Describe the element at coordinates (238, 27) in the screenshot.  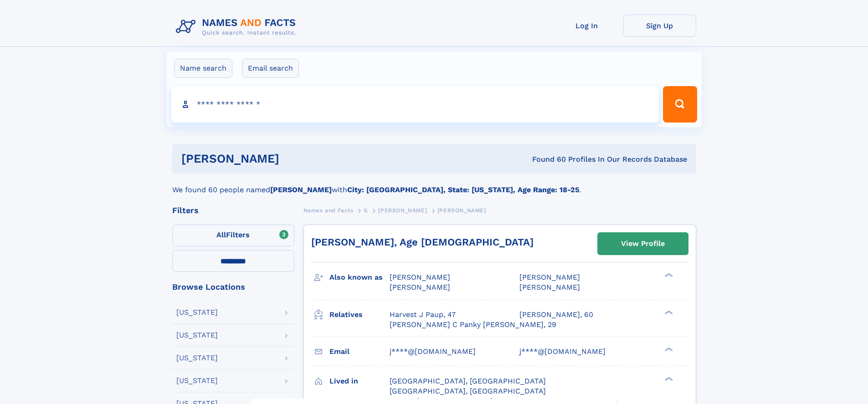
I see `img: Logo Names and Facts` at that location.